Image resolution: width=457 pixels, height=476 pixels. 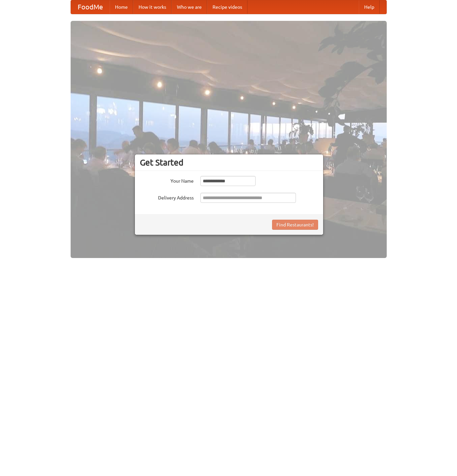 I want to click on button: Find Restaurants!, so click(x=295, y=225).